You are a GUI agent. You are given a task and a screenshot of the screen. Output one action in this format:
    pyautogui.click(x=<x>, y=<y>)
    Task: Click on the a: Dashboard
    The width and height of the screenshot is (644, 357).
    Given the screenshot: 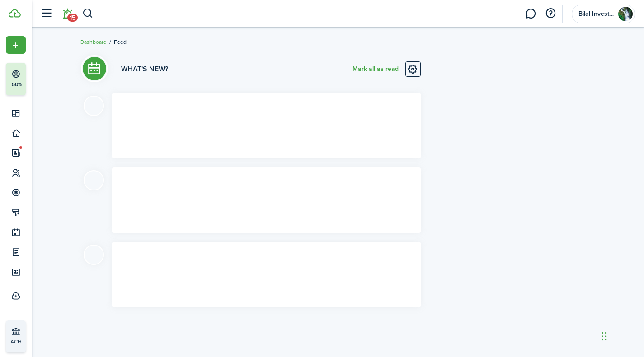 What is the action you would take?
    pyautogui.click(x=94, y=42)
    